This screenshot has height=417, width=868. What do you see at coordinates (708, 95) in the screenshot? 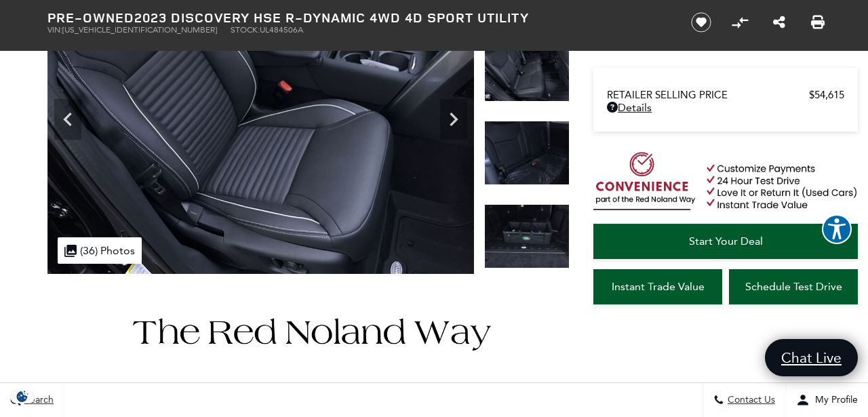
I see `span: Retailer Selling Price` at bounding box center [708, 95].